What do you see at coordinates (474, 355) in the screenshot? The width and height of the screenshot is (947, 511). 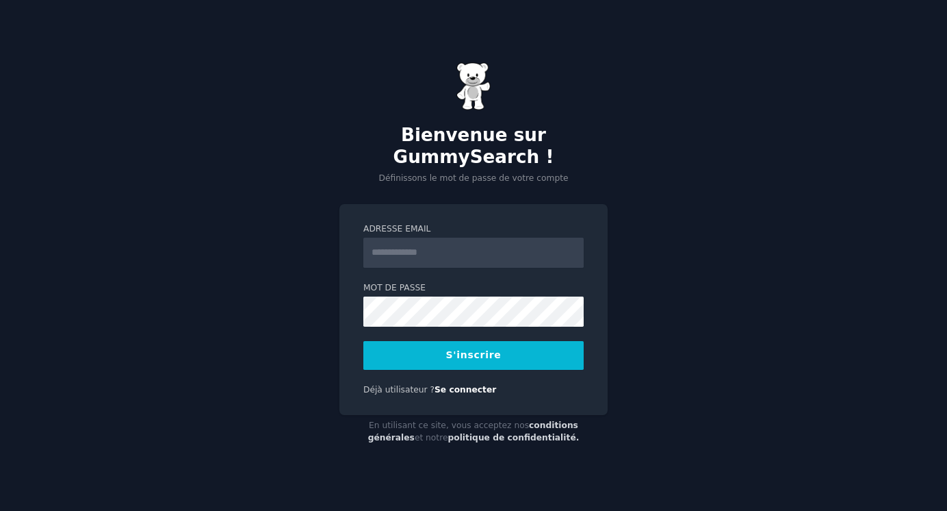 I see `button: S'inscrire` at bounding box center [474, 355].